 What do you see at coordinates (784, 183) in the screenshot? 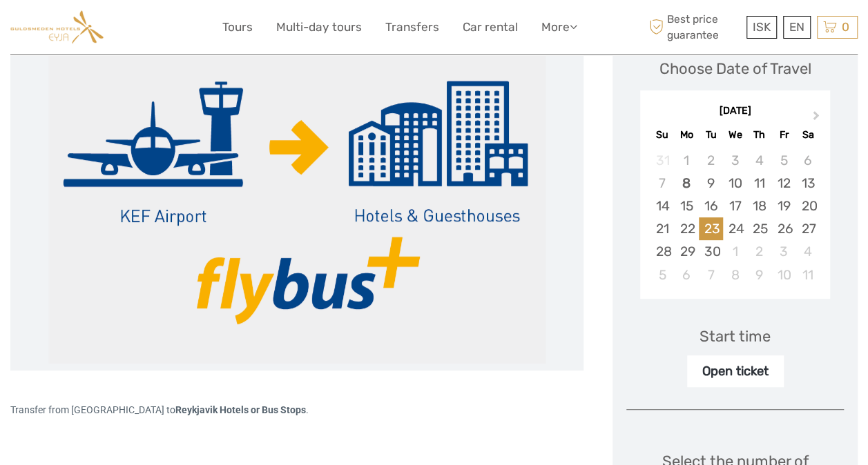
I see `div: Choose Friday, September 12th, 2025` at bounding box center [784, 183].